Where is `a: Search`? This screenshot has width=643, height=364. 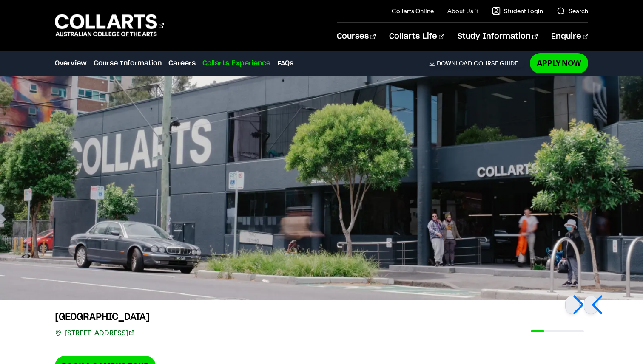 a: Search is located at coordinates (572, 11).